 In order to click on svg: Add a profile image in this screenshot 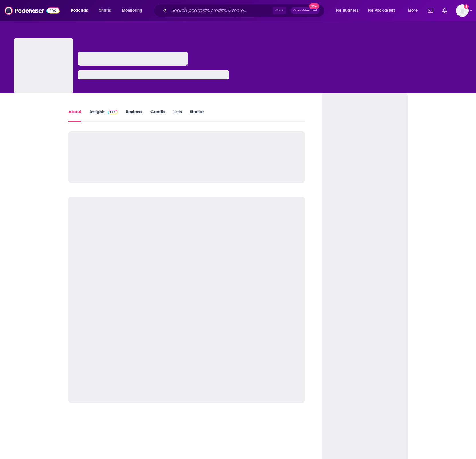, I will do `click(466, 6)`.